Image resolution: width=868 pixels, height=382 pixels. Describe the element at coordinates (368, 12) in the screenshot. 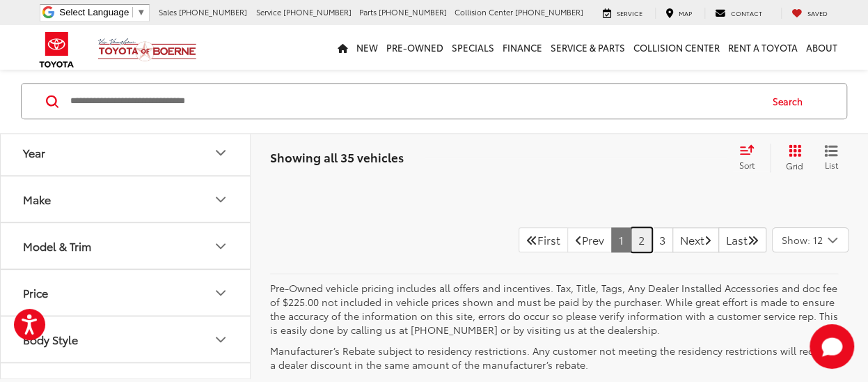

I see `span: Parts` at that location.